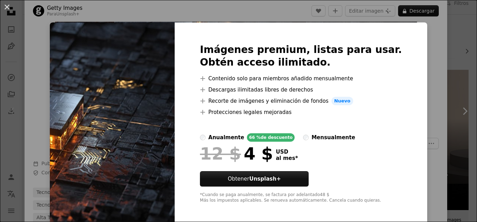 Image resolution: width=477 pixels, height=222 pixels. Describe the element at coordinates (301, 198) in the screenshot. I see `div: *Cuando se paga anualmente, se factura por adelantado 48 $ Más los impuestos aplicables. Se renue...` at that location.